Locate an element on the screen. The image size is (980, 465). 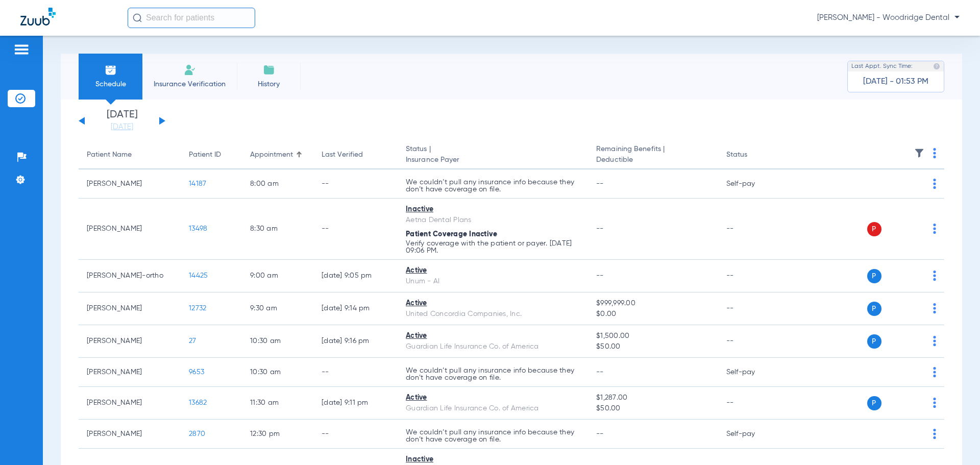
span: 14187 is located at coordinates (198, 183).